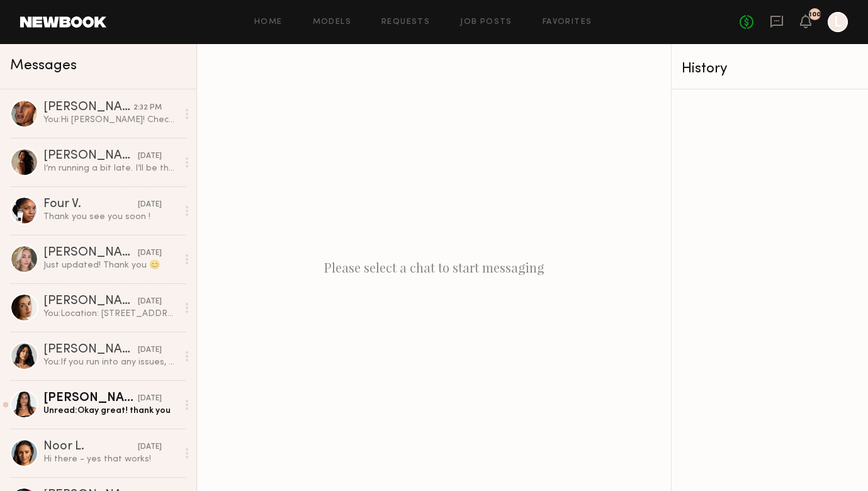 The width and height of the screenshot is (868, 491). What do you see at coordinates (815, 15) in the screenshot?
I see `div: 100` at bounding box center [815, 15].